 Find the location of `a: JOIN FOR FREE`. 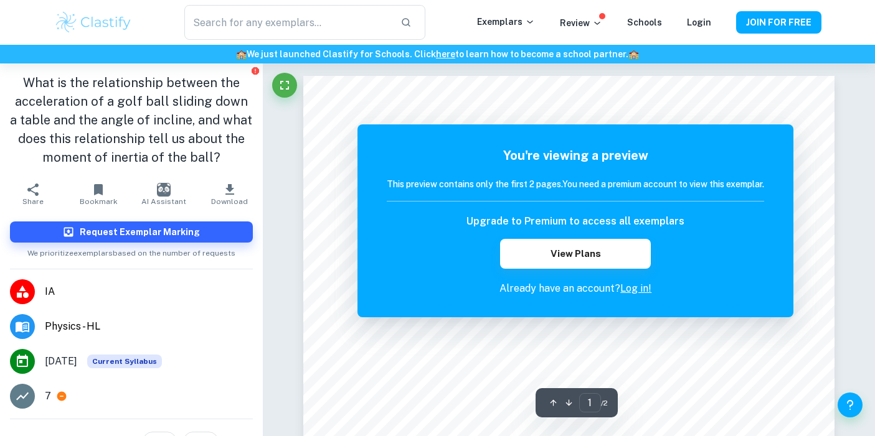

a: JOIN FOR FREE is located at coordinates (778, 22).